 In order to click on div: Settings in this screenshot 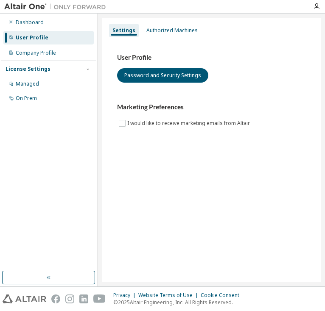, I will do `click(124, 31)`.